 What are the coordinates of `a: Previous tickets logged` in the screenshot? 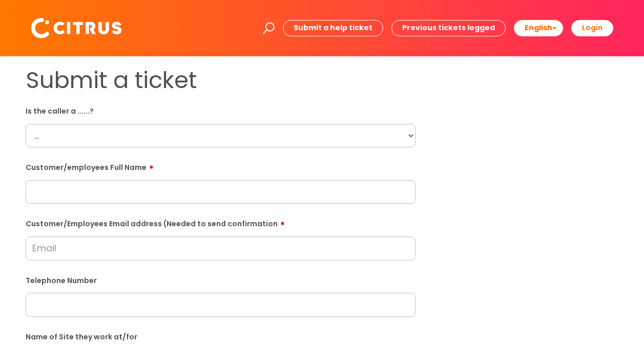 It's located at (448, 28).